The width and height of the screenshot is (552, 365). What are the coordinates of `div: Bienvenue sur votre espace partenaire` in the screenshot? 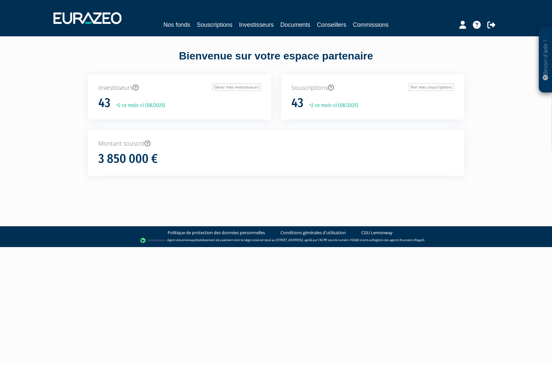 It's located at (276, 61).